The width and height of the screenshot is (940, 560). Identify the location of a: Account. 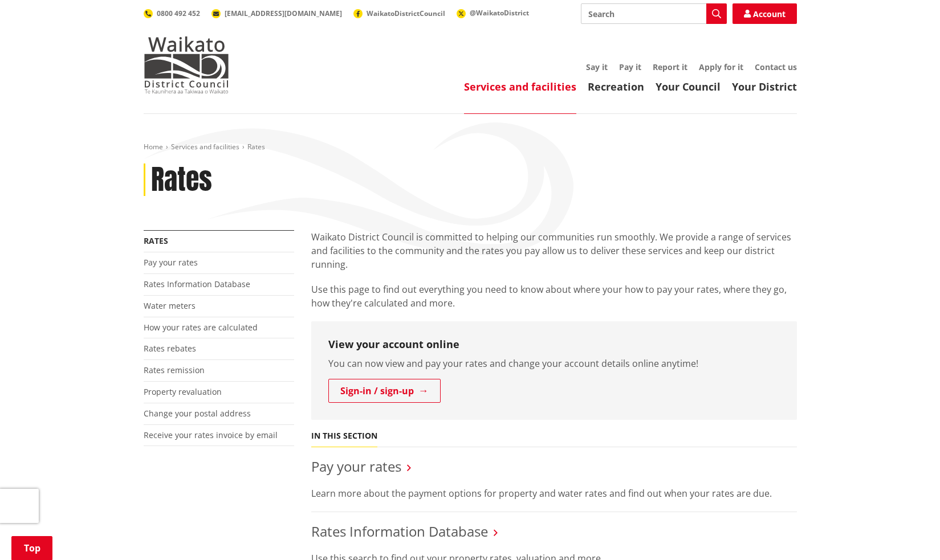
(764, 13).